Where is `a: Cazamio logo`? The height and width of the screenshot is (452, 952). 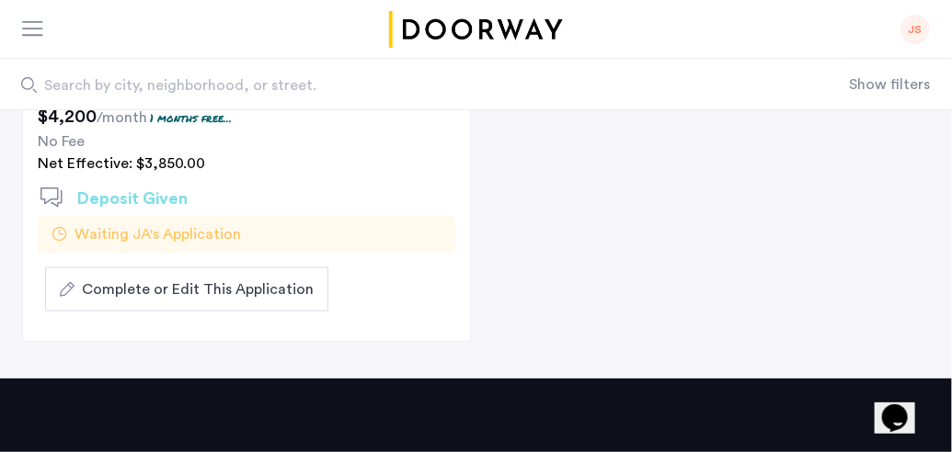 a: Cazamio logo is located at coordinates (476, 29).